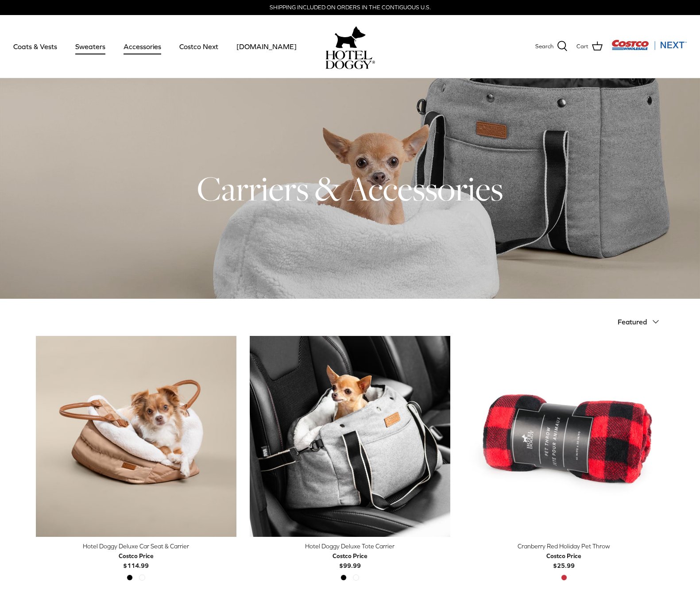 This screenshot has height=609, width=700. I want to click on a: Cranberry Red Holiday Pet Throw, so click(563, 436).